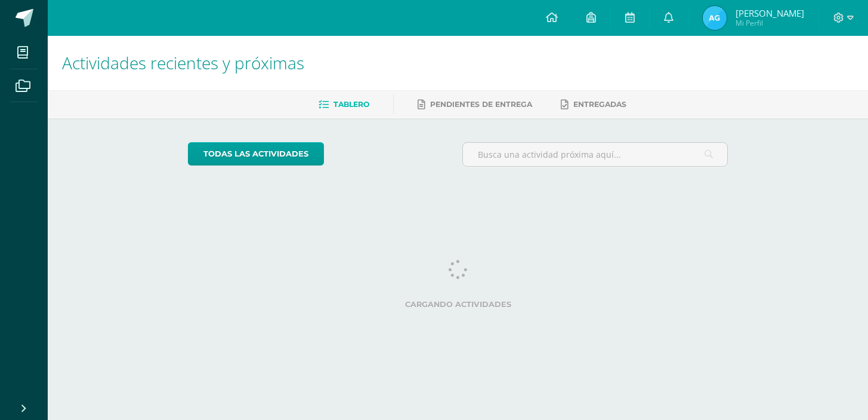  Describe the element at coordinates (770, 22) in the screenshot. I see `span: Mi Perfil` at that location.